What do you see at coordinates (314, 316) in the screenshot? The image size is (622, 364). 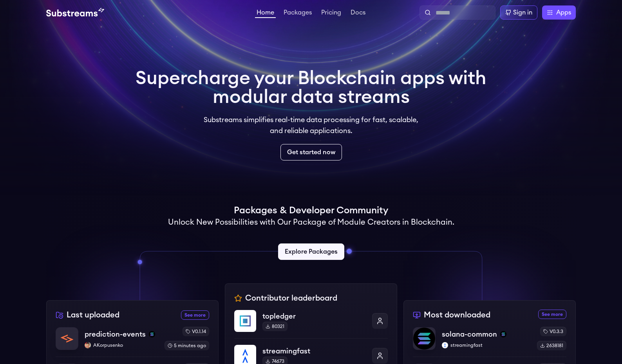 I see `p: topledger` at bounding box center [314, 316].